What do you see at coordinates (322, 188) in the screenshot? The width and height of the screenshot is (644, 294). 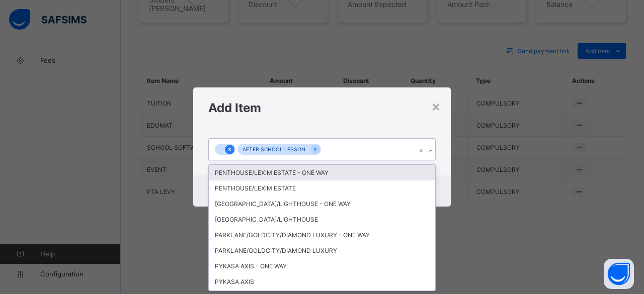 I see `div: PENTHOUSE/LEXIM ESTATE` at bounding box center [322, 188].